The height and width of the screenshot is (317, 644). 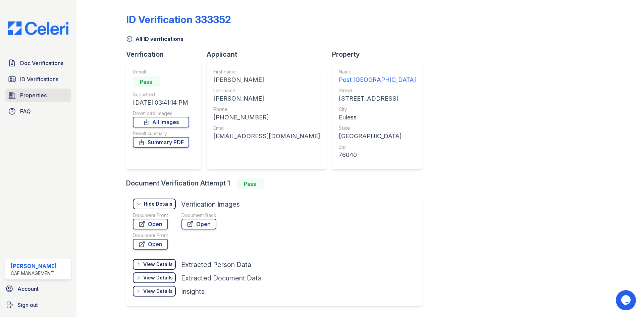 I want to click on div: City, so click(x=377, y=109).